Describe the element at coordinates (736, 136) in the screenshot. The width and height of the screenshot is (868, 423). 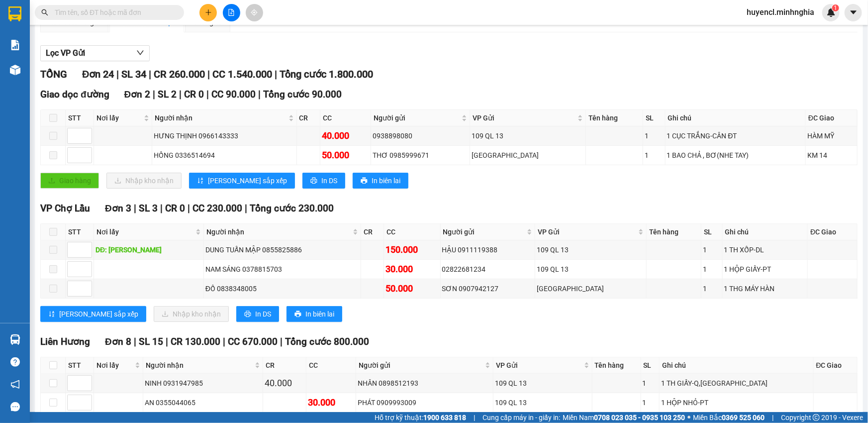
I see `div: 1 CỤC TRẮNG-CÂN ĐT` at that location.